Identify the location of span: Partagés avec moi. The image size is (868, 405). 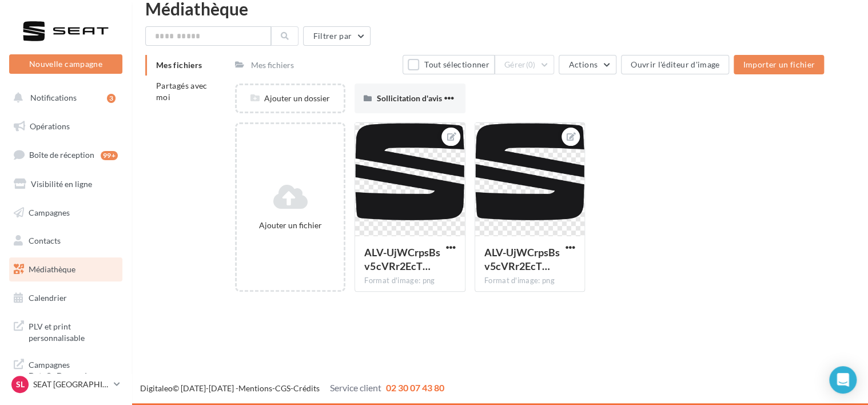
(182, 91).